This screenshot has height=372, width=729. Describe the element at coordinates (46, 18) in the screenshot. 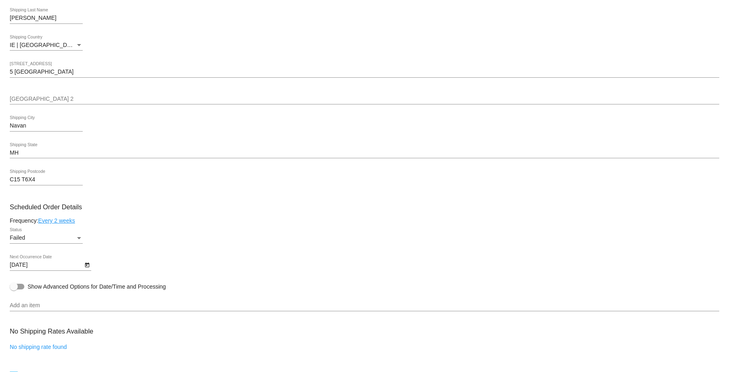

I see `input: Shipping Last Name` at that location.